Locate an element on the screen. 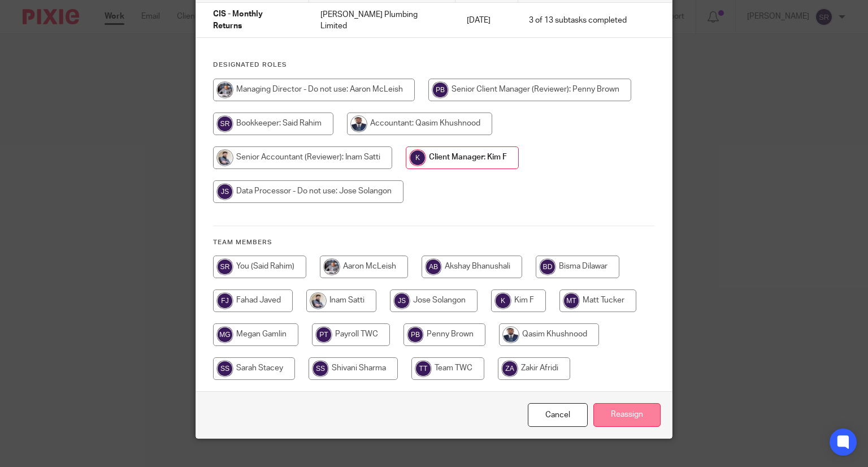 This screenshot has height=467, width=868. input: Reassign is located at coordinates (627, 415).